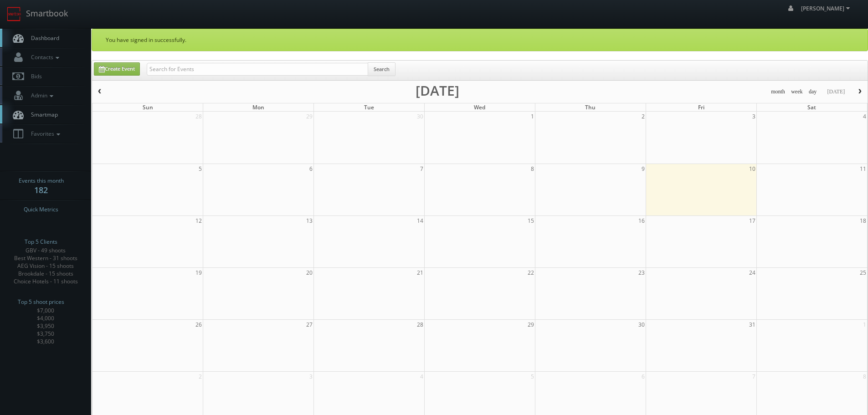 The image size is (868, 415). Describe the element at coordinates (752, 272) in the screenshot. I see `span: 24` at that location.